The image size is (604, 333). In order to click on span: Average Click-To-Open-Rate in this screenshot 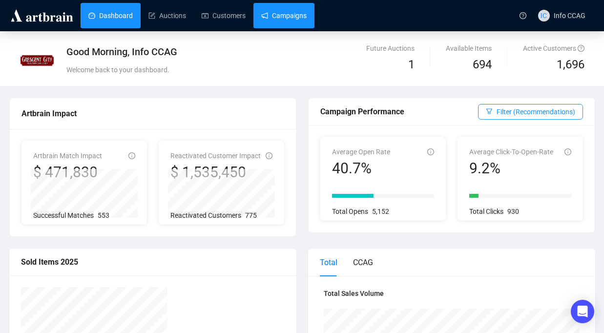, I will do `click(511, 152)`.